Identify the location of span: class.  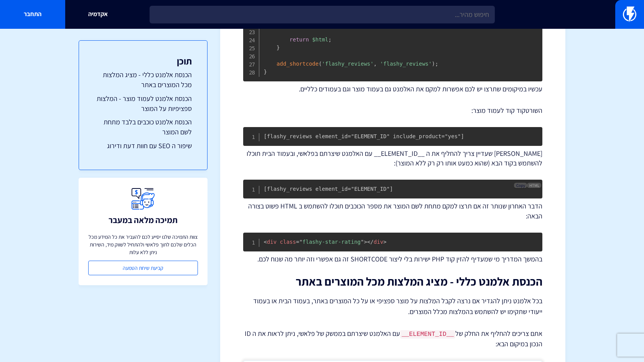
(288, 242).